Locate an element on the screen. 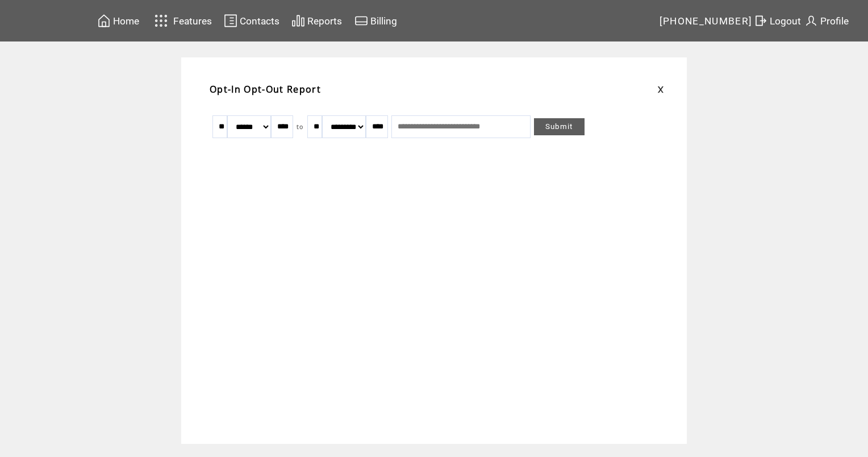 This screenshot has height=457, width=868. img: profile.svg is located at coordinates (811, 21).